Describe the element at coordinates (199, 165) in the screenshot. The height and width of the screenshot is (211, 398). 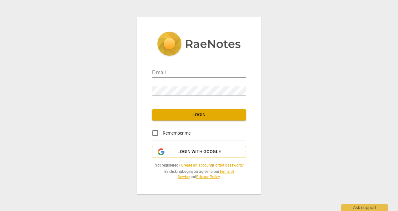
I see `span: Not registered? |` at that location.